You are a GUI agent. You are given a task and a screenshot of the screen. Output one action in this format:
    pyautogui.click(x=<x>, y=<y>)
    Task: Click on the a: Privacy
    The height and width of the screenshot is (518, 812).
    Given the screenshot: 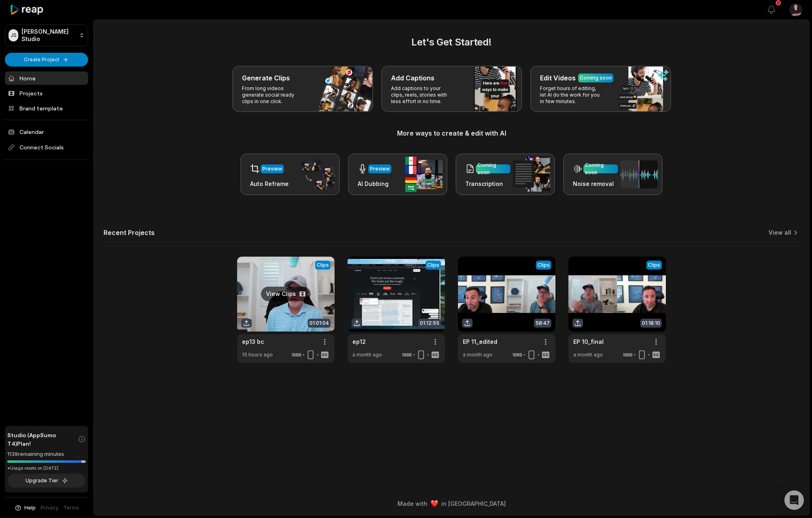 What is the action you would take?
    pyautogui.click(x=50, y=508)
    